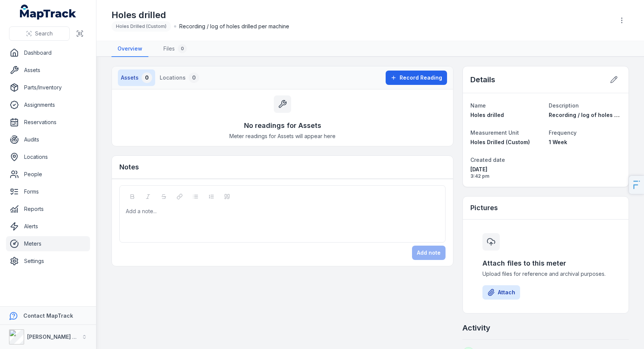  I want to click on a: Reservations, so click(48, 122).